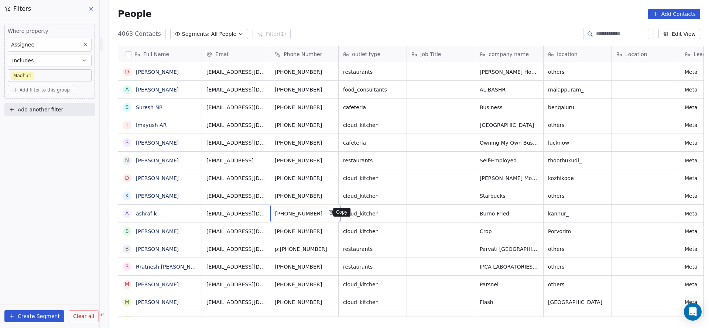  What do you see at coordinates (236, 54) in the screenshot?
I see `div: Email` at bounding box center [236, 54].